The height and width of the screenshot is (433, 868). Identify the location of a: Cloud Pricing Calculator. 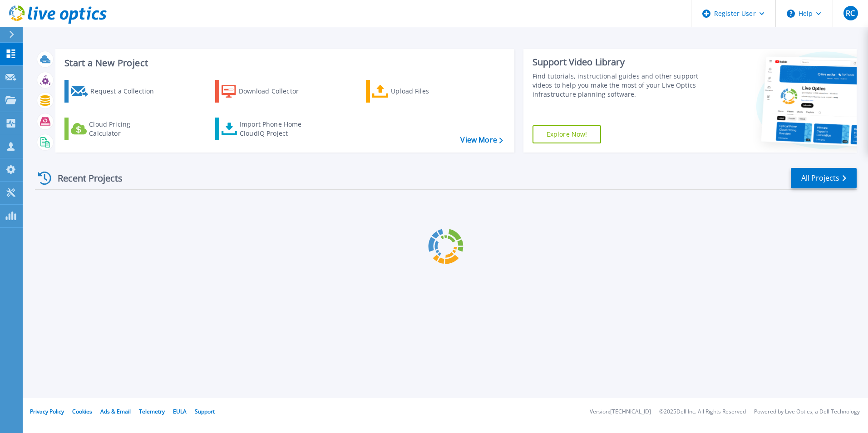
(115, 129).